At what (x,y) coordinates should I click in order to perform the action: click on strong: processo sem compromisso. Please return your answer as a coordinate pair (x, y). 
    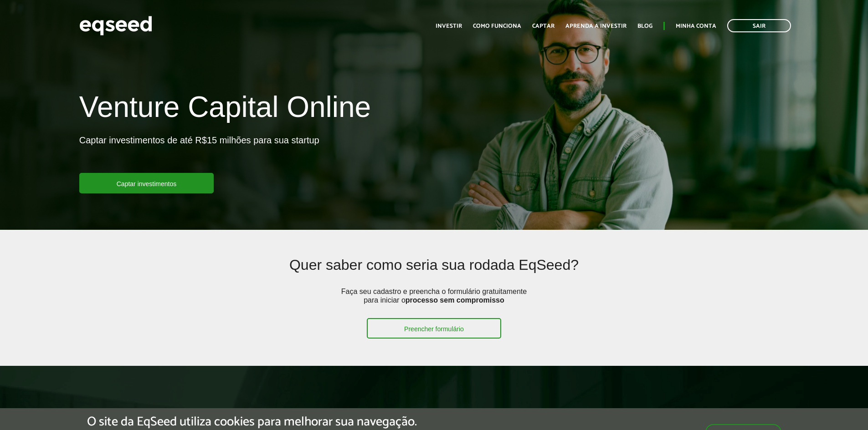
    Looking at the image, I should click on (455, 300).